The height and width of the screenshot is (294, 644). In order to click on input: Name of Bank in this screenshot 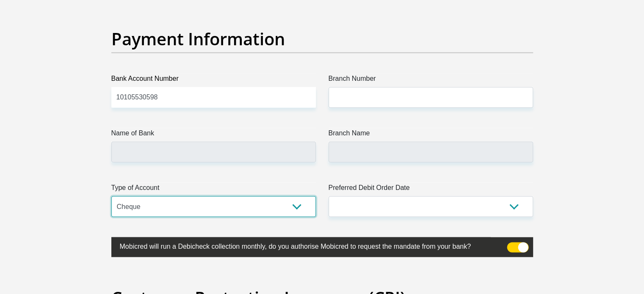, I will do `click(213, 152)`.